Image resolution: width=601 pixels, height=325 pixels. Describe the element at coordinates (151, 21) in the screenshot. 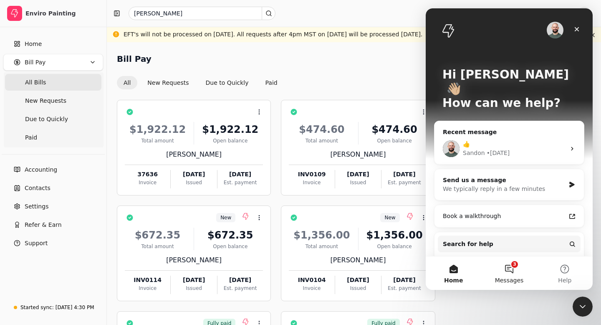

I see `div: Close` at that location.